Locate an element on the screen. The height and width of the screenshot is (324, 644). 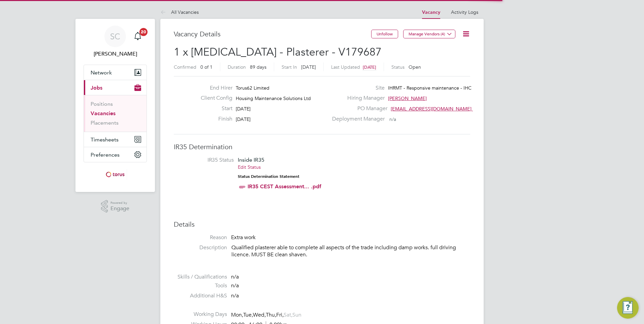
a: Activity Logs is located at coordinates (465, 12).